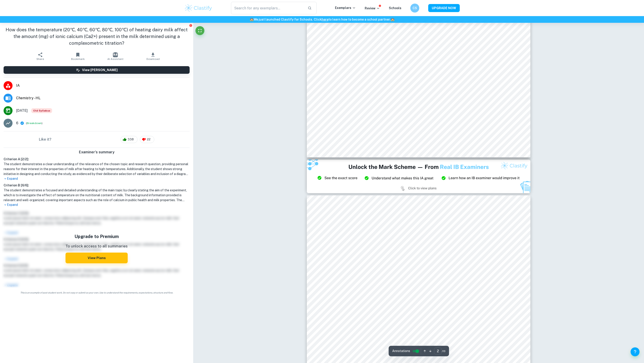 This screenshot has width=644, height=363. I want to click on span: Old Syllabus, so click(41, 111).